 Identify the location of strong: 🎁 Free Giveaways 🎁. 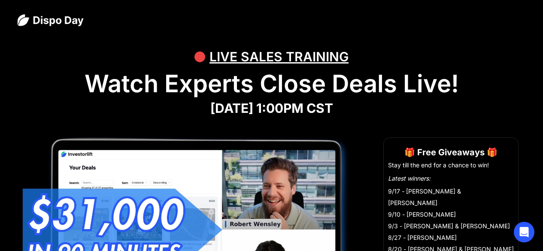
(450, 152).